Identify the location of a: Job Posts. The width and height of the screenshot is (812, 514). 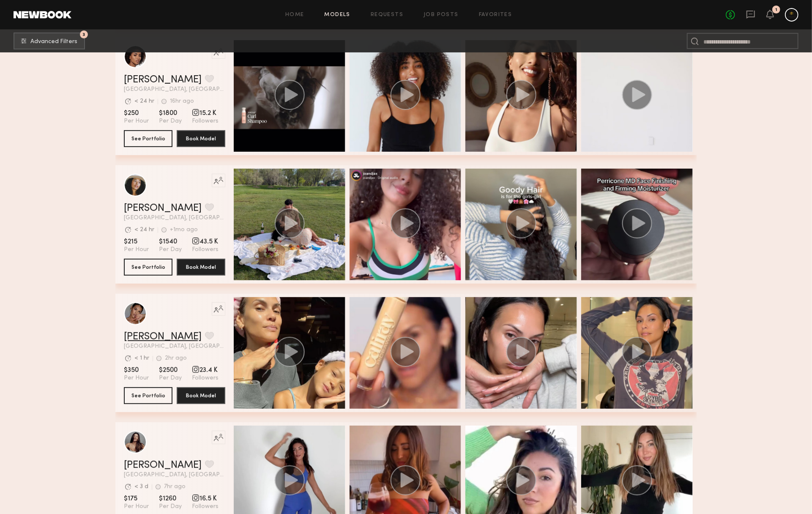
(441, 15).